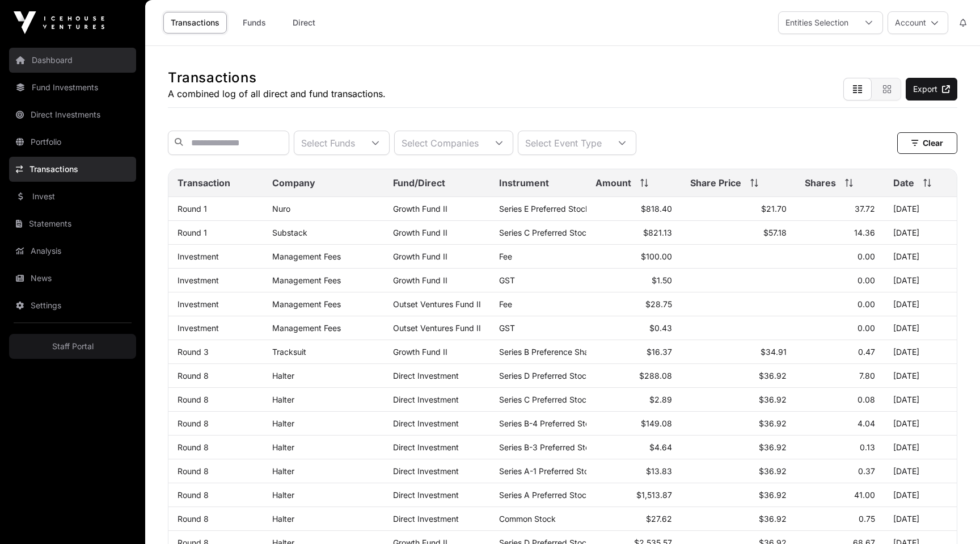  I want to click on td: $13.83, so click(634, 472).